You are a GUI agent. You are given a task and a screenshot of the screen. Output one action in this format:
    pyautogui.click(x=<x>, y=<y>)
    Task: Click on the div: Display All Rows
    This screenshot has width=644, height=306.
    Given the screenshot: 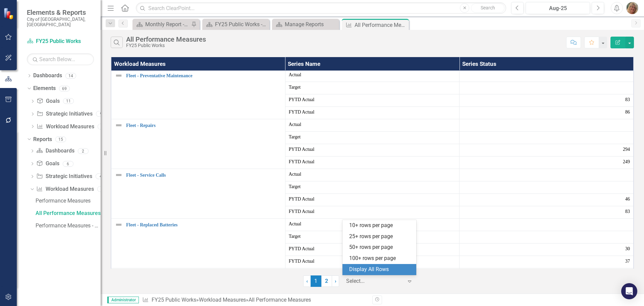 What is the action you would take?
    pyautogui.click(x=381, y=269)
    